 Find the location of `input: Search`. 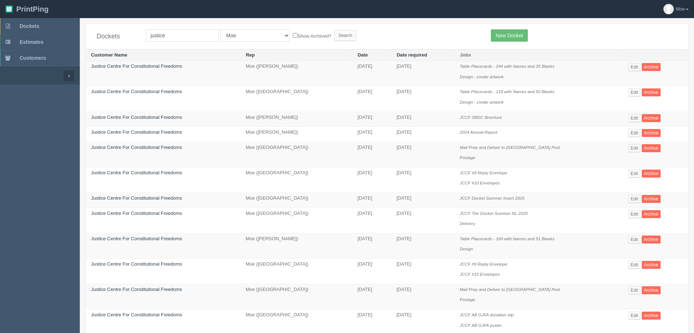

input: Search is located at coordinates (345, 36).